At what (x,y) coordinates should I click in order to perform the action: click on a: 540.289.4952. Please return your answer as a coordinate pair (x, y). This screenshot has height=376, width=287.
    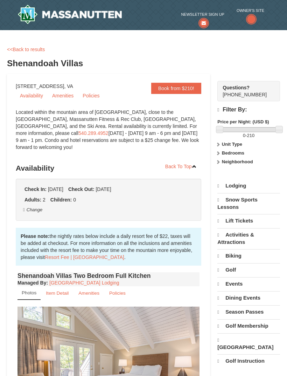
    Looking at the image, I should click on (94, 133).